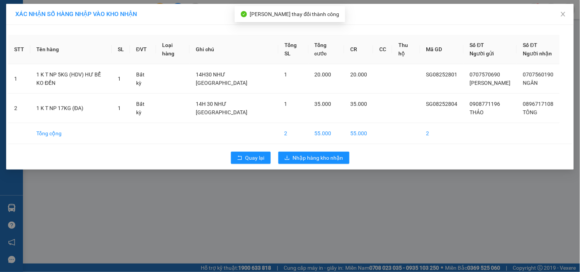  What do you see at coordinates (121, 49) in the screenshot?
I see `th: SL` at bounding box center [121, 49].